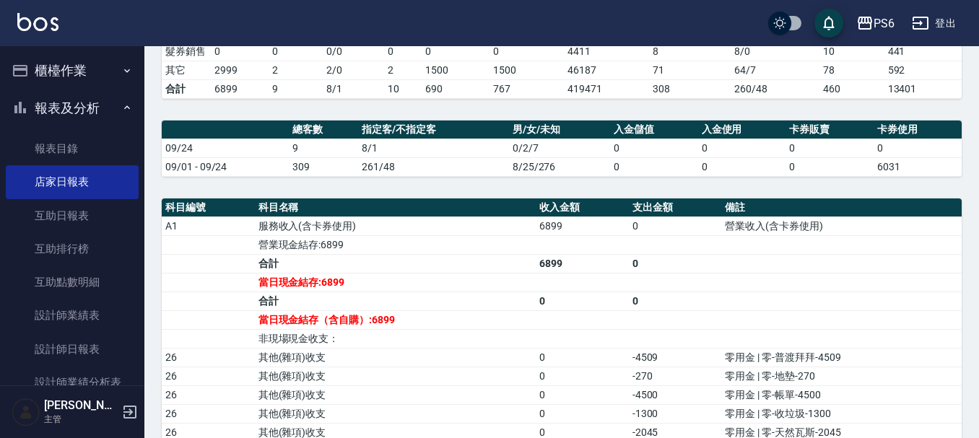 The width and height of the screenshot is (979, 438). I want to click on td: -270, so click(675, 376).